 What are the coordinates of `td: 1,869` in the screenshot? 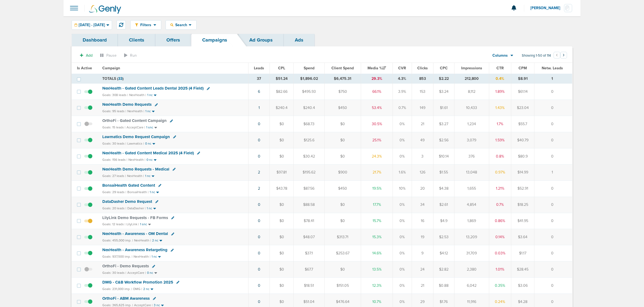 It's located at (471, 221).